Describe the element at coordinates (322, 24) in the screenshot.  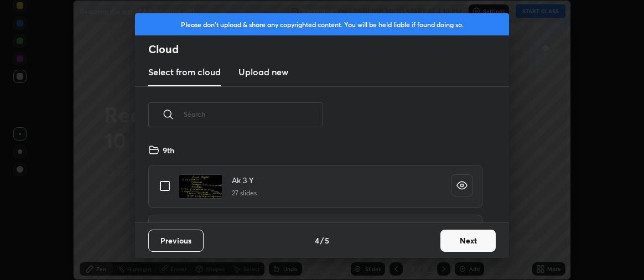
I see `div: Please don't upload & share any copyrighted content. You will be held liable if found doing so.` at that location.